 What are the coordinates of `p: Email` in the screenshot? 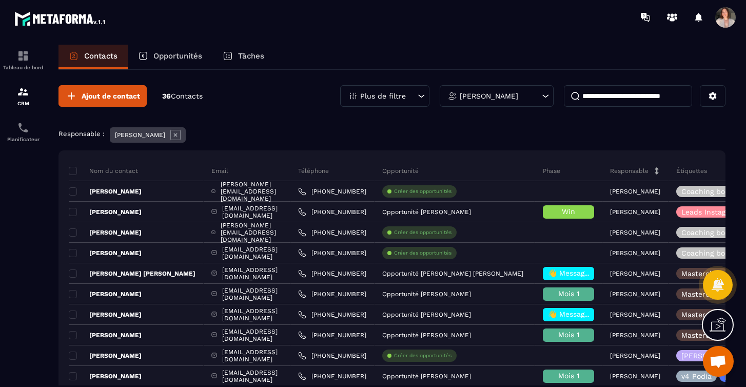 It's located at (220, 171).